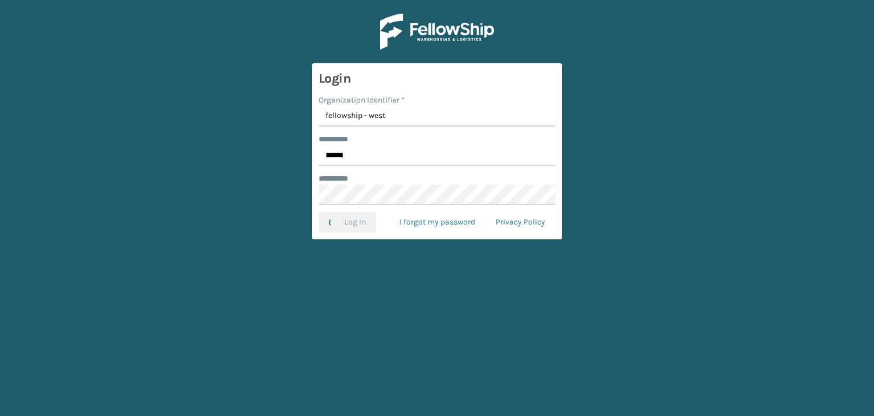  Describe the element at coordinates (347, 222) in the screenshot. I see `button: Log In` at that location.